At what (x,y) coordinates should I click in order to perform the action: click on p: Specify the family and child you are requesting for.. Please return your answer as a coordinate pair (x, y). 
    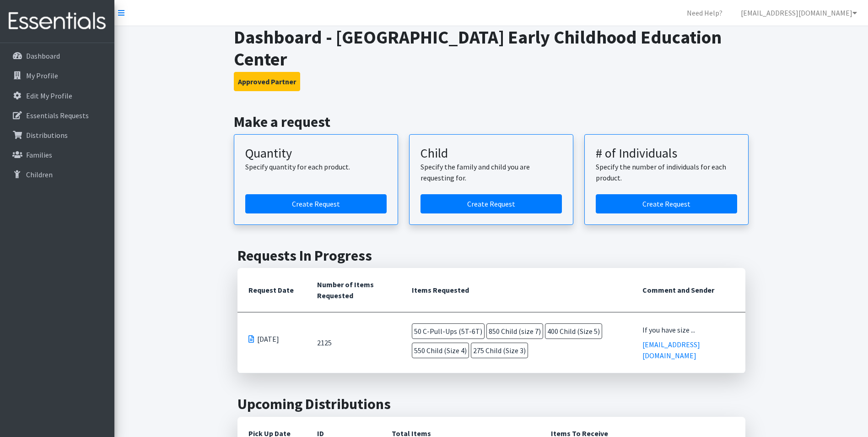
    Looking at the image, I should click on (491, 172).